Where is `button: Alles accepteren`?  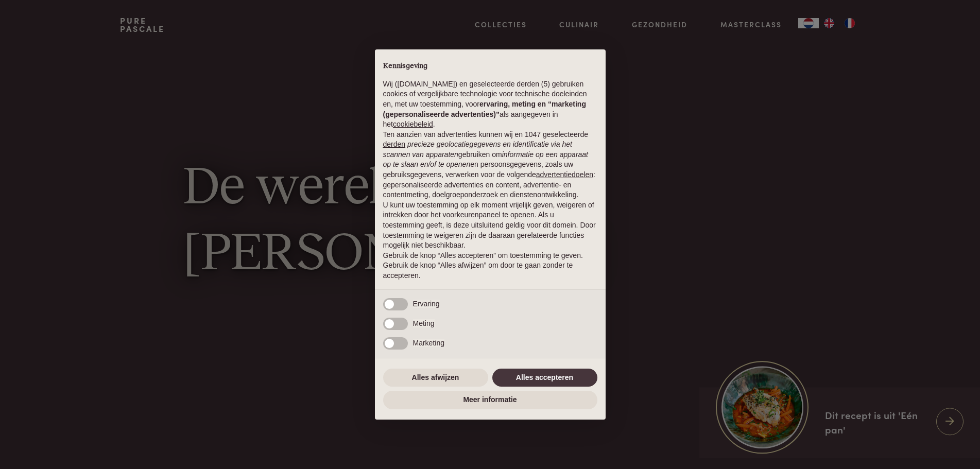 button: Alles accepteren is located at coordinates (545, 378).